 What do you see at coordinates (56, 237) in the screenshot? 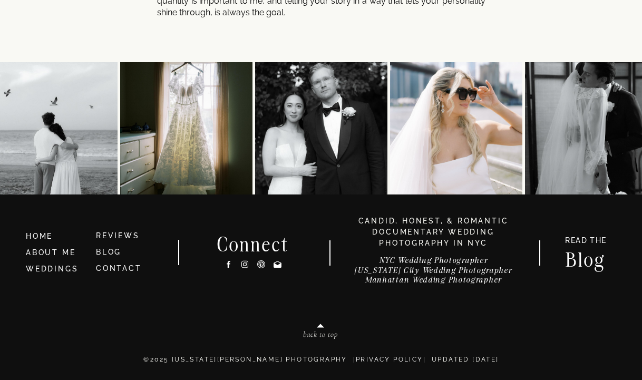
I see `a: HOME` at bounding box center [56, 237].